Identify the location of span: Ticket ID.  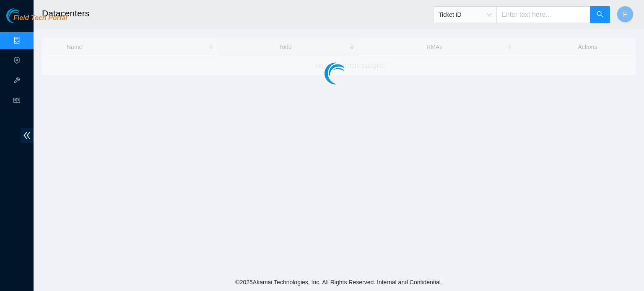
(465, 15).